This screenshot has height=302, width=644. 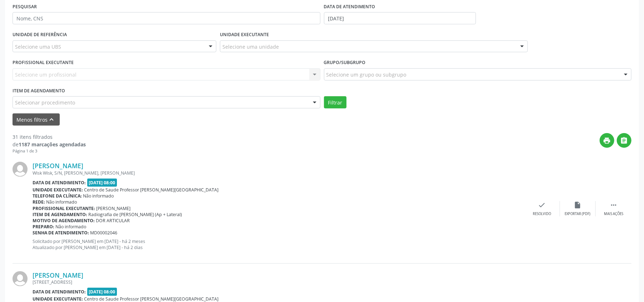 What do you see at coordinates (400, 18) in the screenshot?
I see `input: Selecione um intervalo` at bounding box center [400, 18].